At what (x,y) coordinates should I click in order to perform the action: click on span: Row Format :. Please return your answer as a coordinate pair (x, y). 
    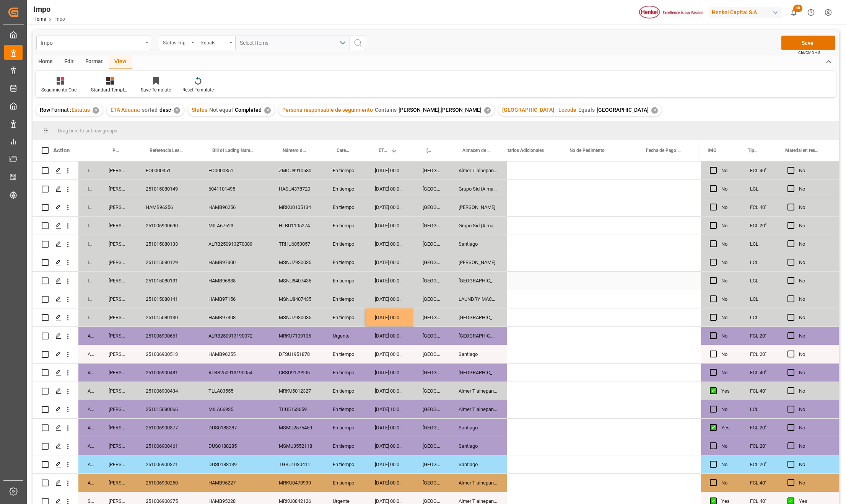
    Looking at the image, I should click on (55, 109).